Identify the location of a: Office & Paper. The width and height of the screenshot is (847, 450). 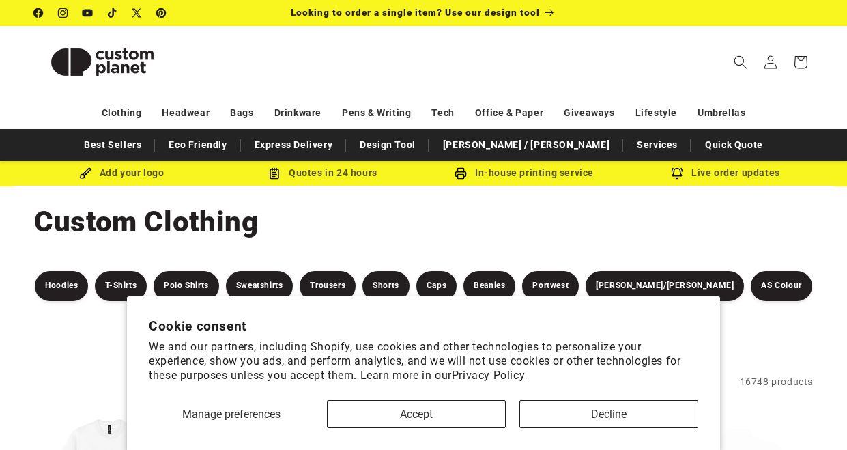
(509, 113).